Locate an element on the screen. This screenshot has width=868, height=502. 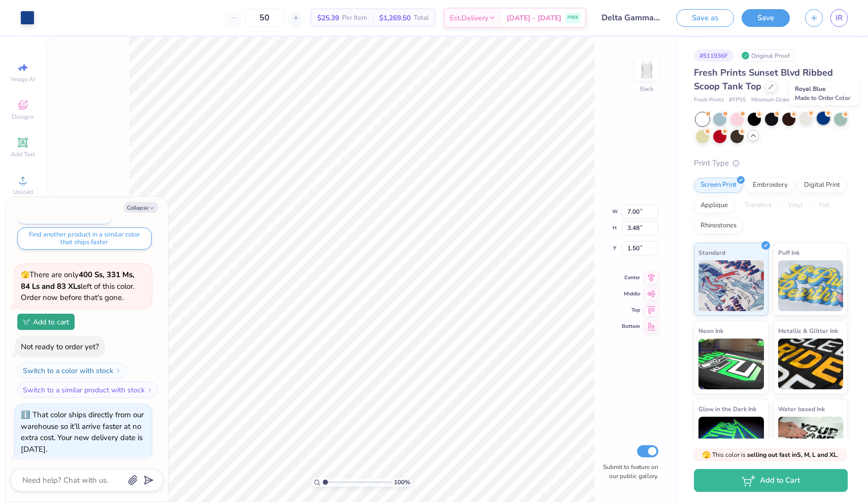
button: Add to cart is located at coordinates (45, 322).